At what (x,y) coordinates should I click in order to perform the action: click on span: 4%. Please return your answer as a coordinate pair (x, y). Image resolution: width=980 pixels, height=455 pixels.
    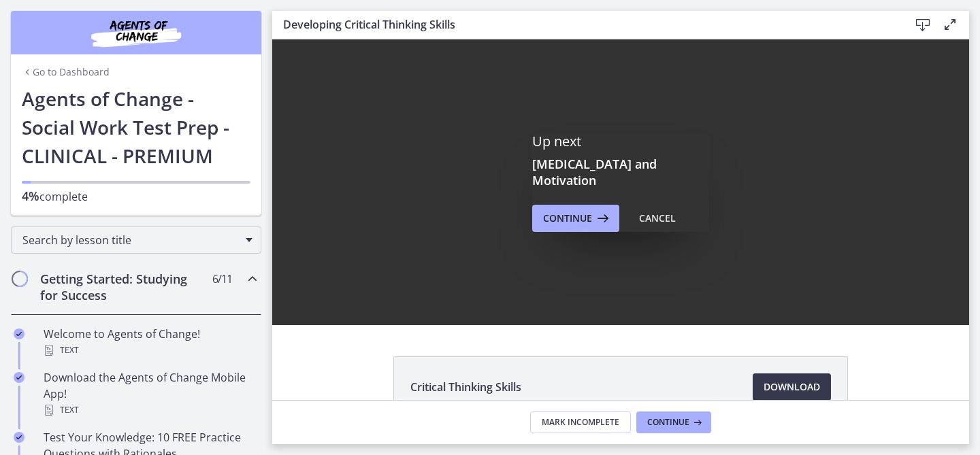
    Looking at the image, I should click on (31, 196).